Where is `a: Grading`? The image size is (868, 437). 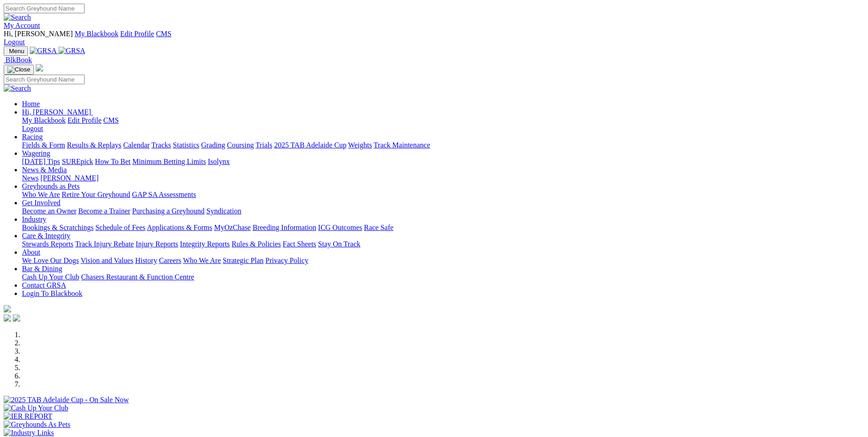 a: Grading is located at coordinates (213, 145).